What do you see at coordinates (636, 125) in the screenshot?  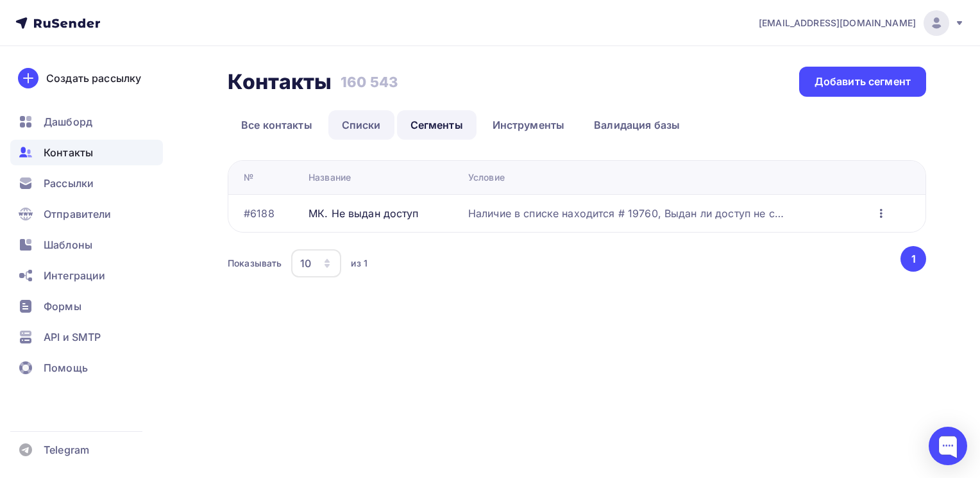 I see `a: Валидация базы` at bounding box center [636, 125].